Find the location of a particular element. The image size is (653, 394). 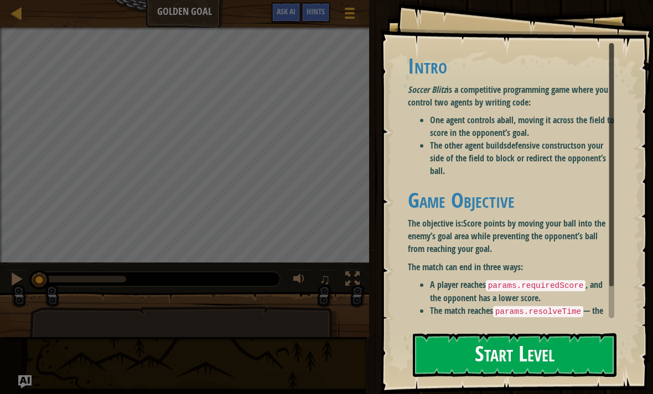

li: The match reaches — the player with the higher score wins. is located at coordinates (522, 318).